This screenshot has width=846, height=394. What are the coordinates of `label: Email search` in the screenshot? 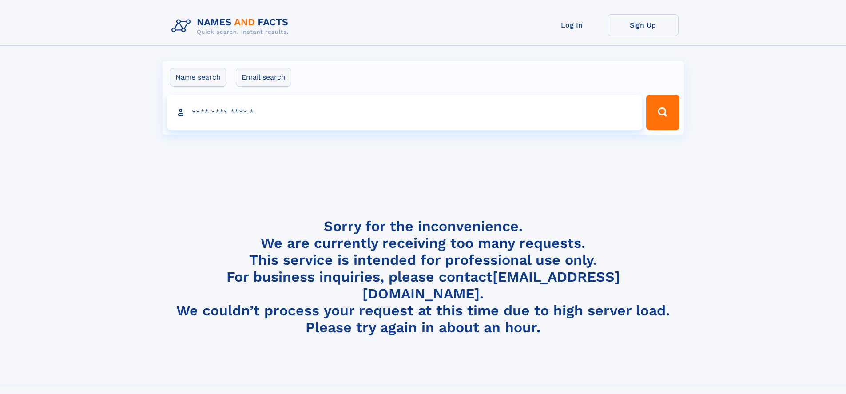 It's located at (263, 77).